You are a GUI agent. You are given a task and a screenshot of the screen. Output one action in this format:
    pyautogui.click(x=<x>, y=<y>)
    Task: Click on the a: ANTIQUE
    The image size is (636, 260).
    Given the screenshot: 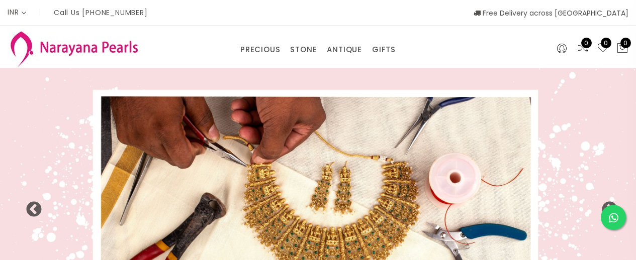 What is the action you would take?
    pyautogui.click(x=344, y=50)
    